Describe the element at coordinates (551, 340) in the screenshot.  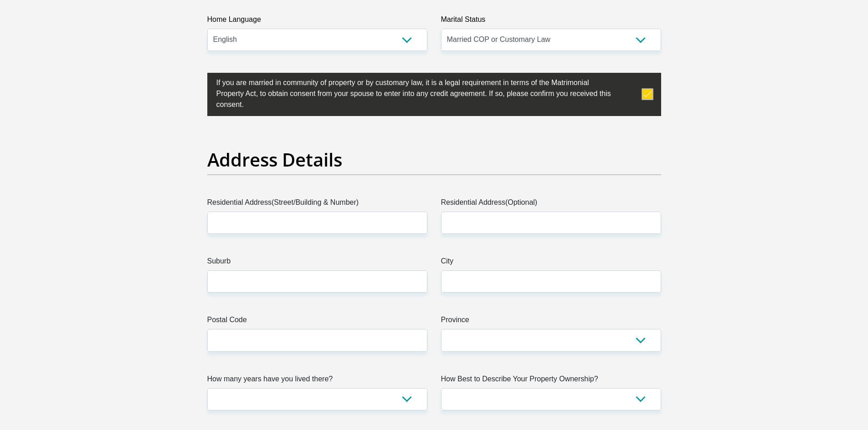
I see `select: Please Select a Province` at that location.